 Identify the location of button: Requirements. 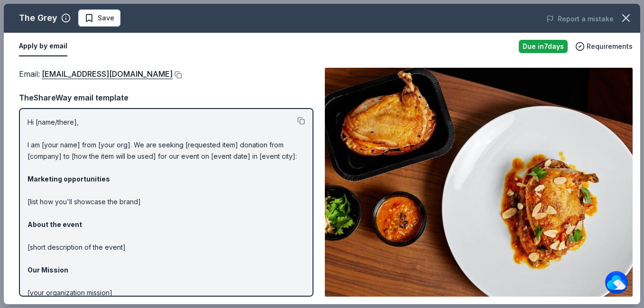
(603, 47).